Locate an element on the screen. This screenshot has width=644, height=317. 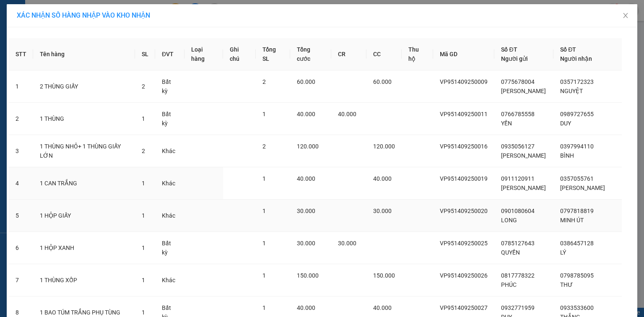
td: 2 is located at coordinates (21, 119).